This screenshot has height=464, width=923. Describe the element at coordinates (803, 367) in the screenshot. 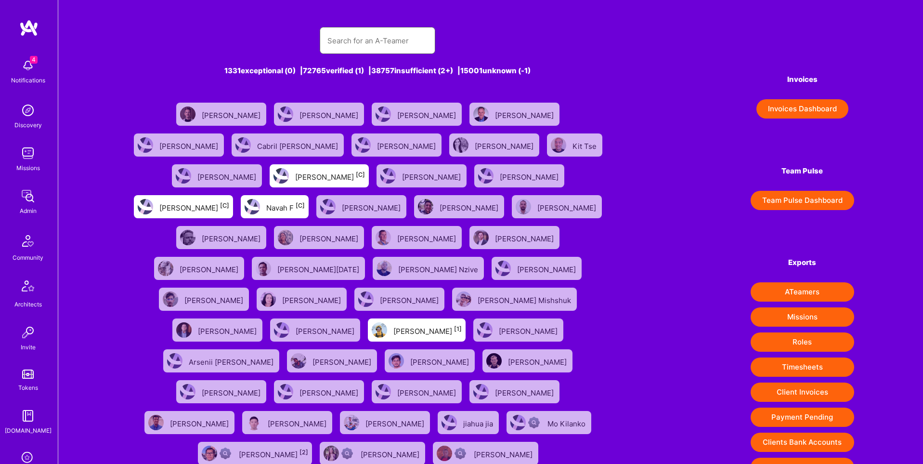

I see `button: Timesheets` at that location.